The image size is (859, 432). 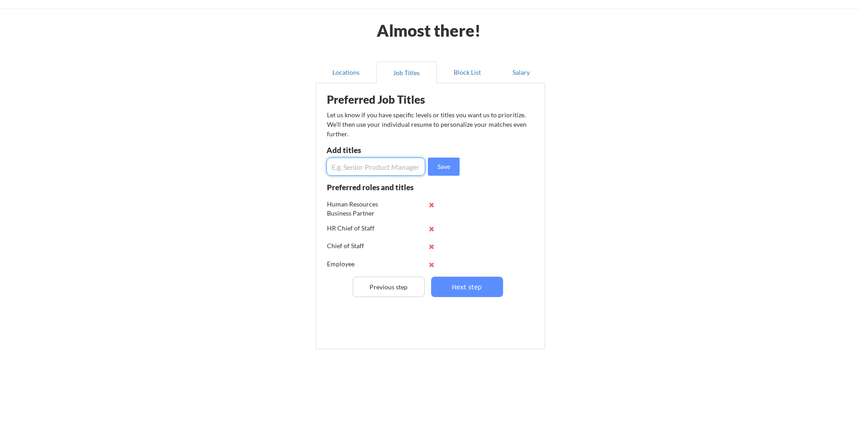 I want to click on div: Human Resources Business Partner, so click(x=356, y=208).